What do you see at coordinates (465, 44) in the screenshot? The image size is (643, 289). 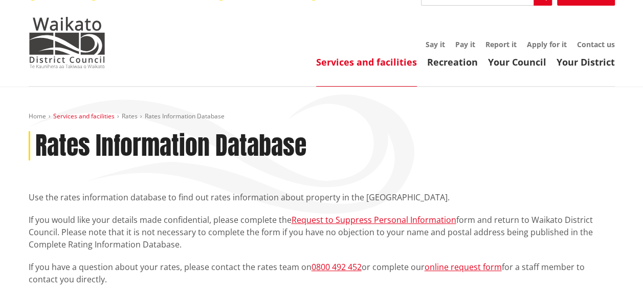 I see `a: Pay it` at bounding box center [465, 44].